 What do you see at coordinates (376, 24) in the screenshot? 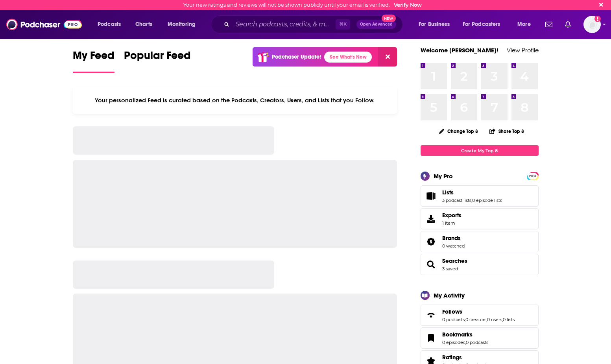
I see `span: Open Advanced` at bounding box center [376, 24].